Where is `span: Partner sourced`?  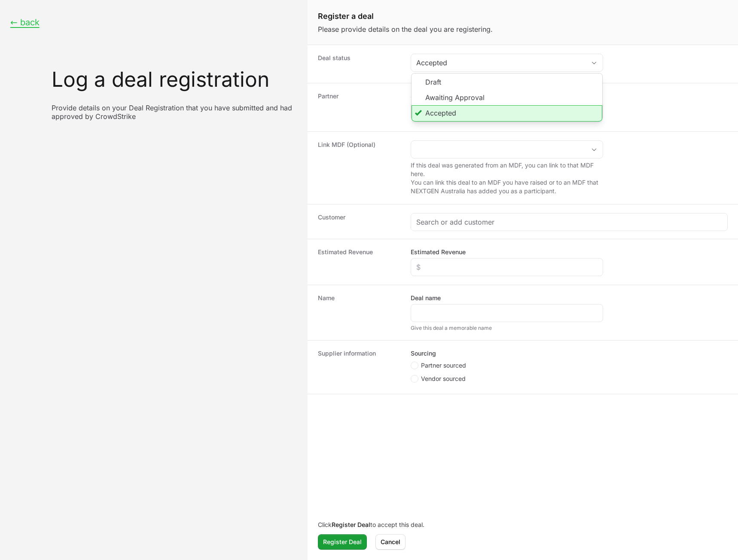
span: Partner sourced is located at coordinates (443, 365).